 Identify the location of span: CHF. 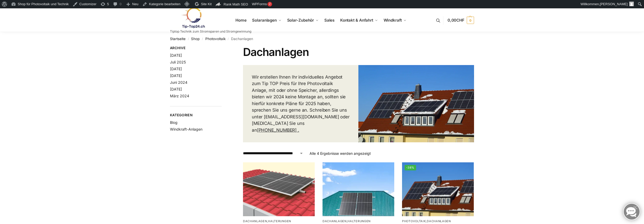
(460, 20).